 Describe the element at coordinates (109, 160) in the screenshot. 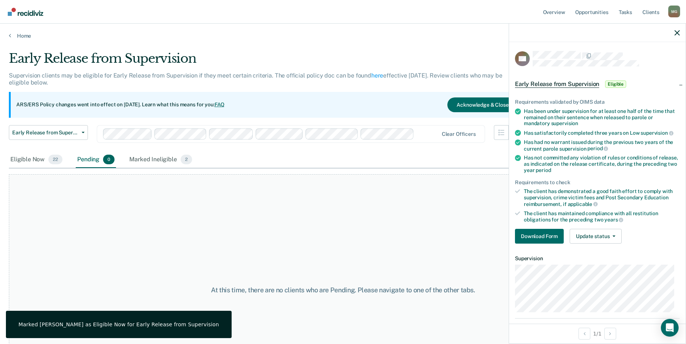

I see `span: 0` at that location.